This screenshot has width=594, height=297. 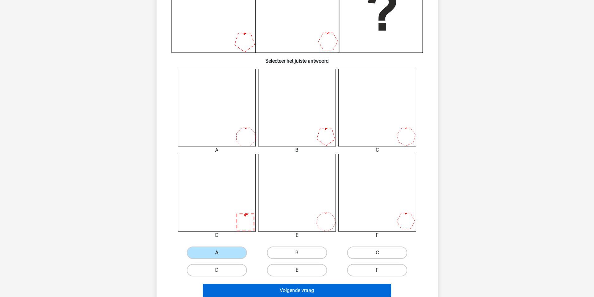 I want to click on div: D, so click(x=217, y=235).